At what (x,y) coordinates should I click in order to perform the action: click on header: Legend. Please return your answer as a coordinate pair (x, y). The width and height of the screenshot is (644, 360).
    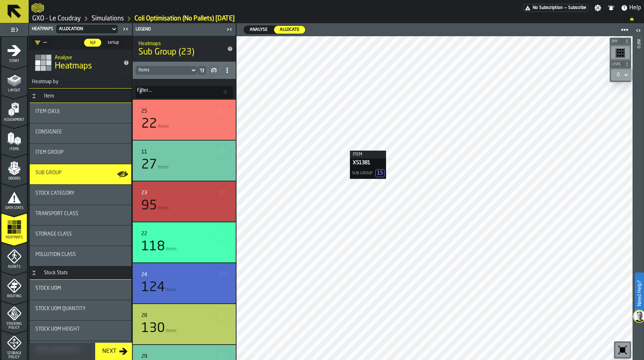
    Looking at the image, I should click on (184, 29).